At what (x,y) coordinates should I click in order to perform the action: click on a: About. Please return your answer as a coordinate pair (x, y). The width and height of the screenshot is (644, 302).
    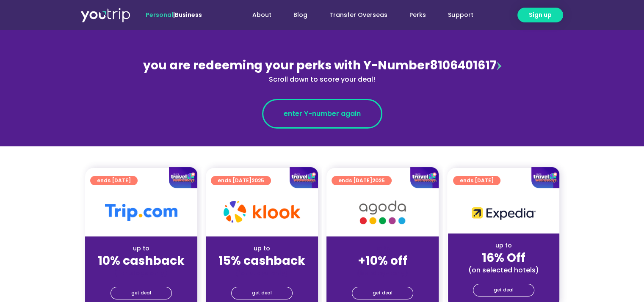
    Looking at the image, I should click on (262, 15).